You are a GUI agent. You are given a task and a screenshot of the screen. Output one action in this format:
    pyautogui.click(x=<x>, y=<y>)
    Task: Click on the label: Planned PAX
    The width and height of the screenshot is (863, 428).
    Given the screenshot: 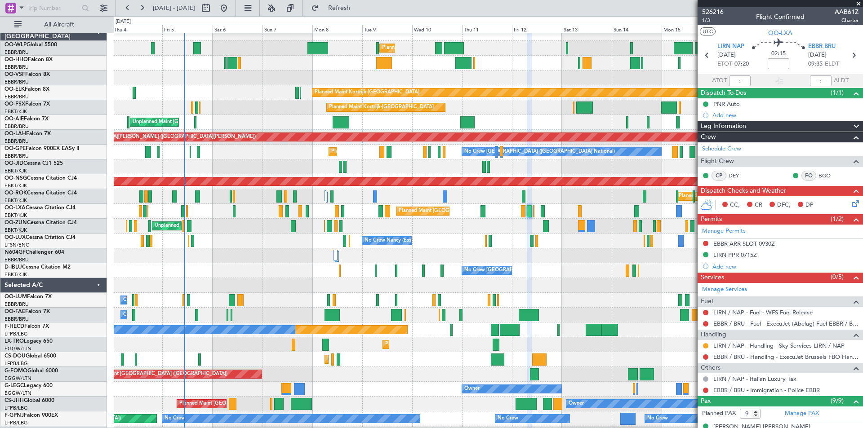 What is the action you would take?
    pyautogui.click(x=719, y=414)
    